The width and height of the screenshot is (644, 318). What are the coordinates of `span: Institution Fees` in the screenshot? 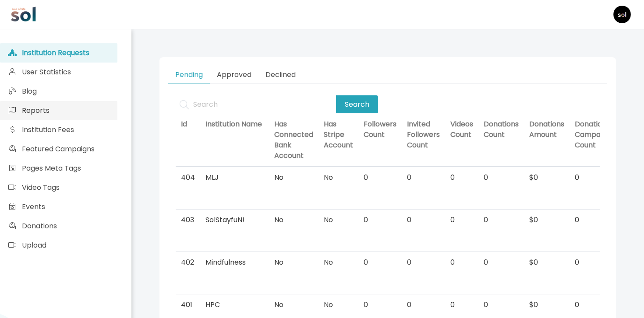 It's located at (47, 130).